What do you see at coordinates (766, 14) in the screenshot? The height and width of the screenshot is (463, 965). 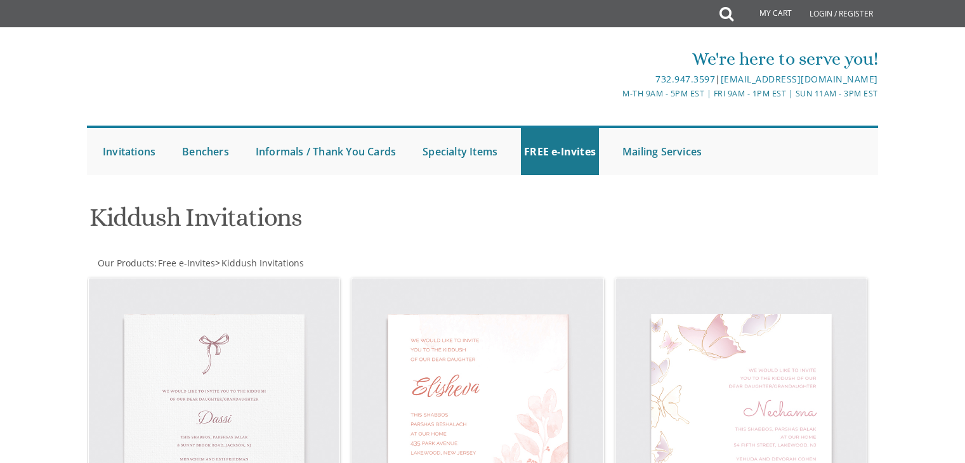 I see `a: My Cart` at bounding box center [766, 14].